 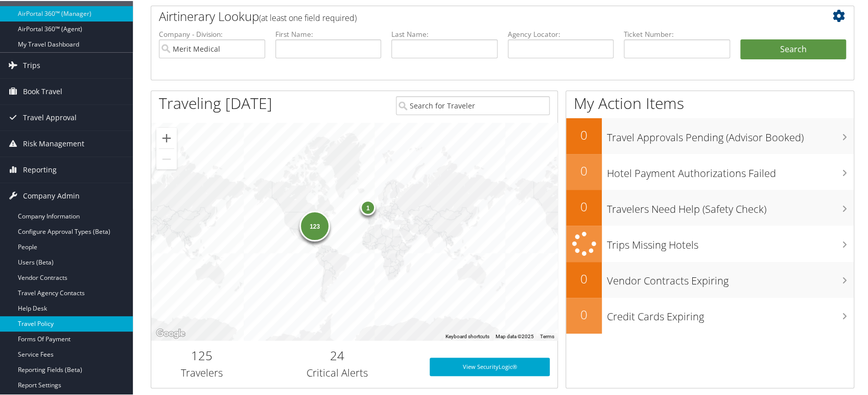 What do you see at coordinates (329, 33) in the screenshot?
I see `label: First Name:` at bounding box center [329, 33].